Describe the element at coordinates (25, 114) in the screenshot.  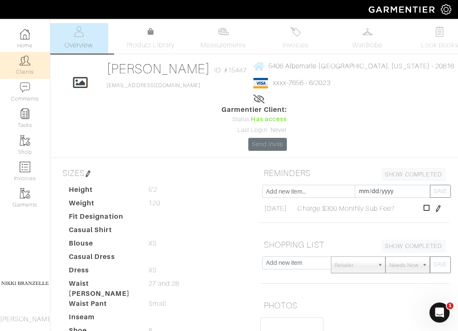
I see `img: reminder-icon-8004d30b9f0a5d33ae49ab947aed9ed385cf756f9e5892f1edd6e32f2345188e.png` at that location.